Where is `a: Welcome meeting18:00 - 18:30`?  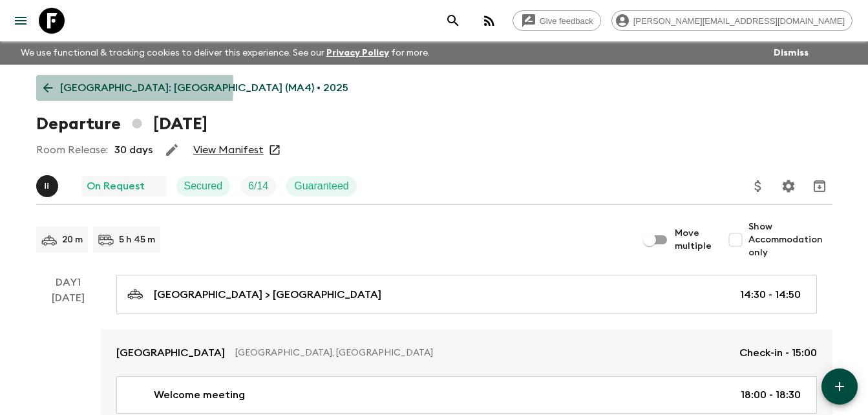 a: Welcome meeting18:00 - 18:30 is located at coordinates (466, 396).